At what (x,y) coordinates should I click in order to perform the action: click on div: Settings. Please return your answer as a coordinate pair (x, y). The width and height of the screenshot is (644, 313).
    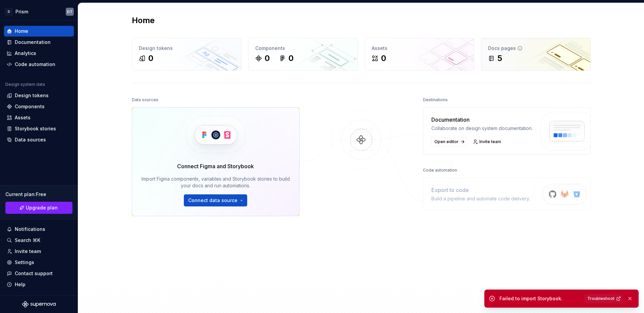
    Looking at the image, I should click on (24, 262).